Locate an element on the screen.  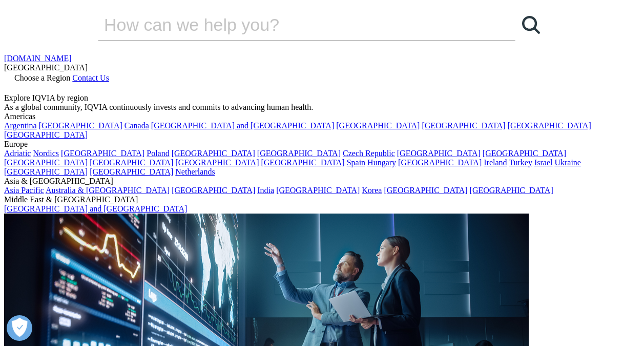
a: Ukraine is located at coordinates (568, 162).